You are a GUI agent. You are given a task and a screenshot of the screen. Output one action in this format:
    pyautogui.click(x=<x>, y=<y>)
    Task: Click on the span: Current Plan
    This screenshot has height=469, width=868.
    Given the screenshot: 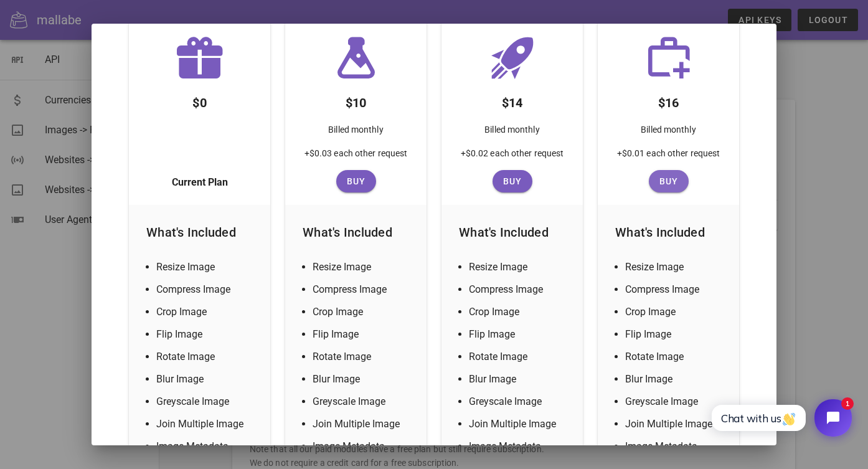 What is the action you would take?
    pyautogui.click(x=200, y=183)
    